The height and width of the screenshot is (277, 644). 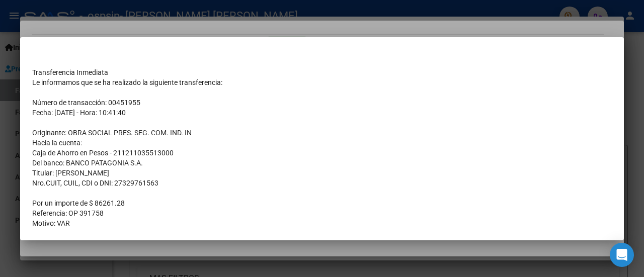 I want to click on td: Nro.CUIT, CUIL, CDI o DNI: 27329761563, so click(x=322, y=183).